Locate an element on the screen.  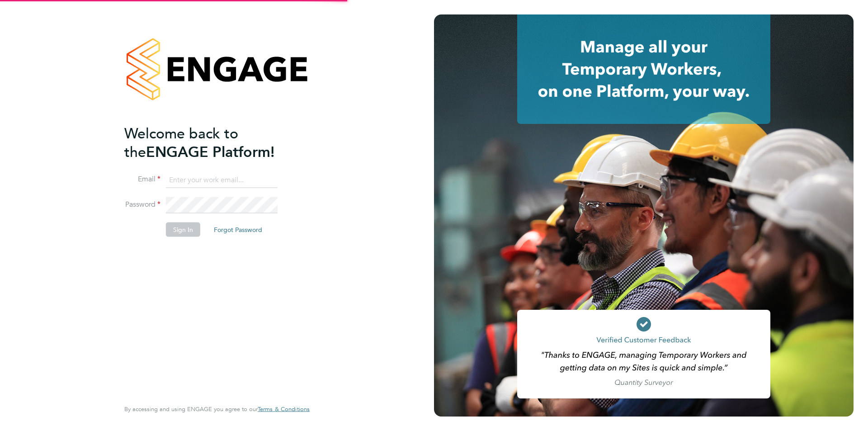
span: By accessing and using ENGAGE you agree to our is located at coordinates (217, 409).